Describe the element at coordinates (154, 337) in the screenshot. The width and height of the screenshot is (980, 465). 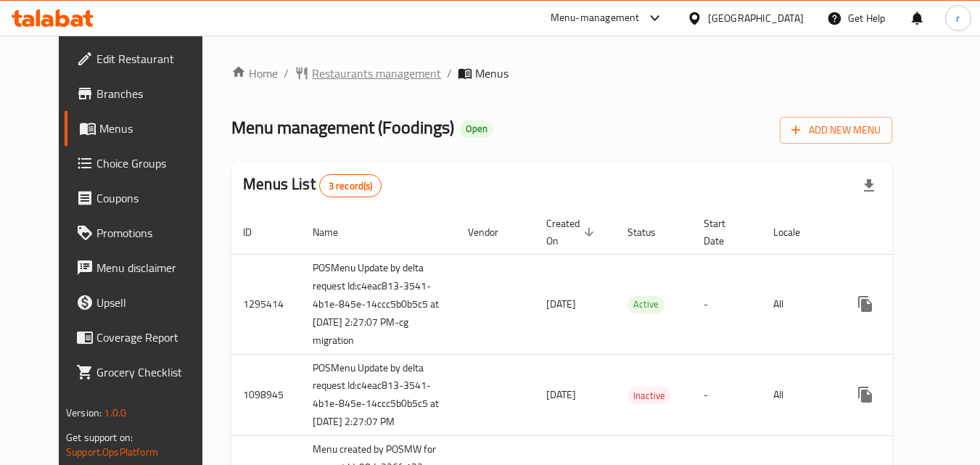
I see `span: Coverage Report` at that location.